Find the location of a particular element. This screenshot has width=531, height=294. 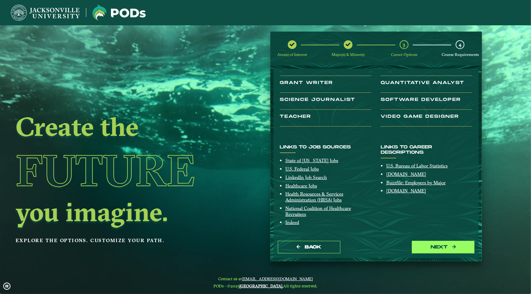

span: 3 is located at coordinates (404, 44).